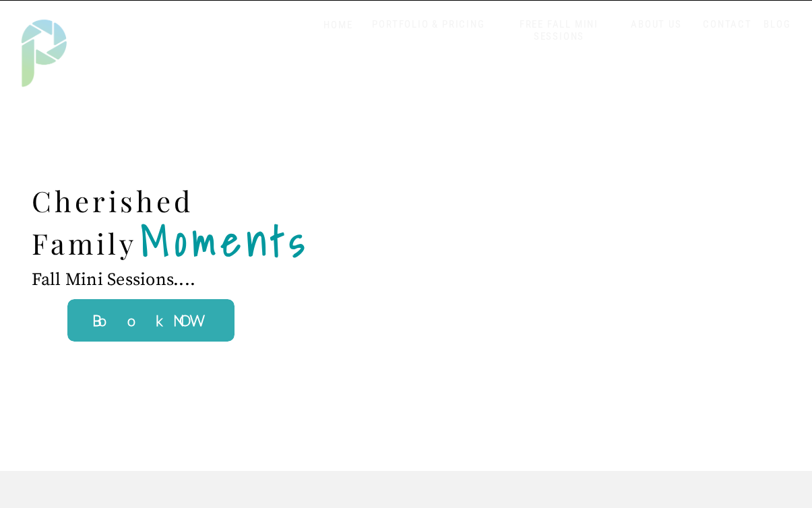 This screenshot has height=508, width=812. Describe the element at coordinates (727, 24) in the screenshot. I see `nav: CONTACT` at that location.